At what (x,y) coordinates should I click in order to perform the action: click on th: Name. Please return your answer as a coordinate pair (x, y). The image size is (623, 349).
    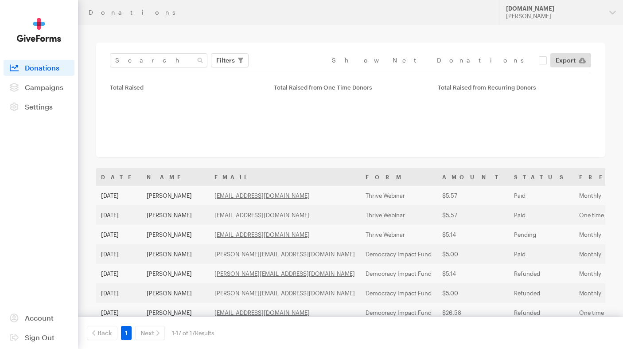
    Looking at the image, I should click on (175, 177).